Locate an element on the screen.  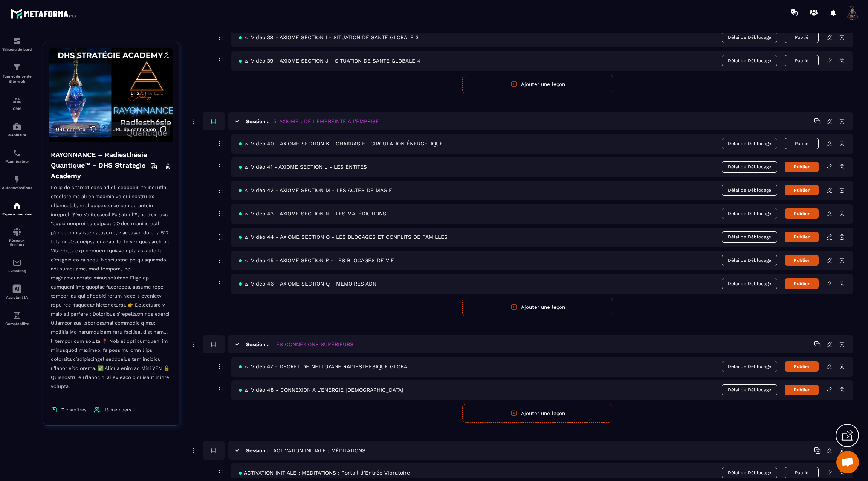
span: 🜂 Vidéo 46 - AXIOME SECTION Q - MEMOIRES ADN is located at coordinates (308, 283).